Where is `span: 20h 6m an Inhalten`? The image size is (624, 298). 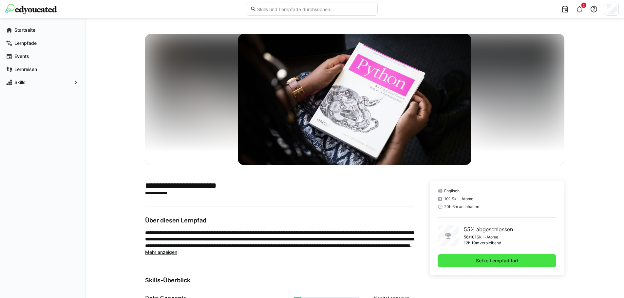
span: 20h 6m an Inhalten is located at coordinates (461, 207).